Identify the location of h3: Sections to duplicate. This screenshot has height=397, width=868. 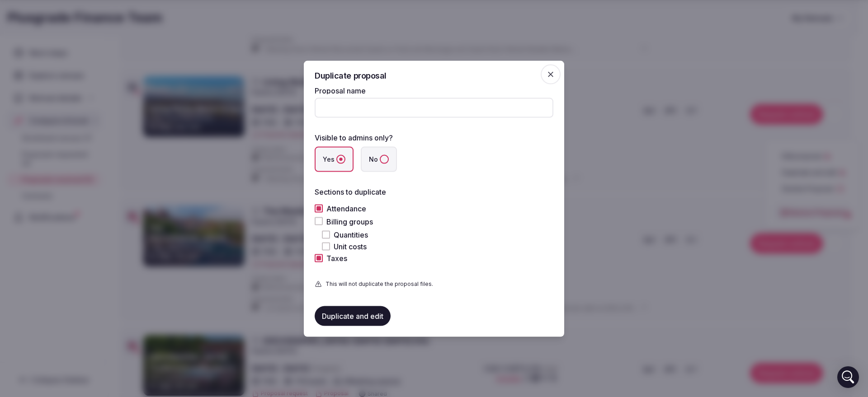
(434, 192).